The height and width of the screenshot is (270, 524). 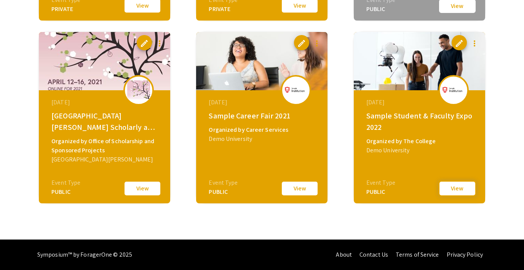 I want to click on div: Organized by Office of Scholarship and Sponsored Projects, so click(x=106, y=146).